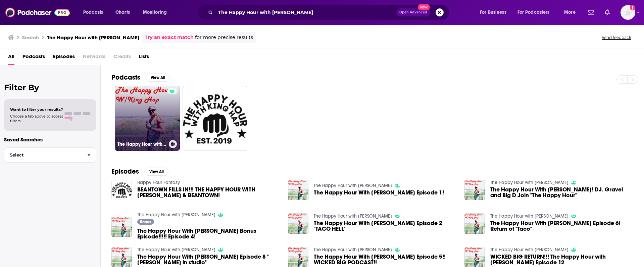 This screenshot has width=644, height=267. What do you see at coordinates (64, 58) in the screenshot?
I see `span: Episodes` at bounding box center [64, 58].